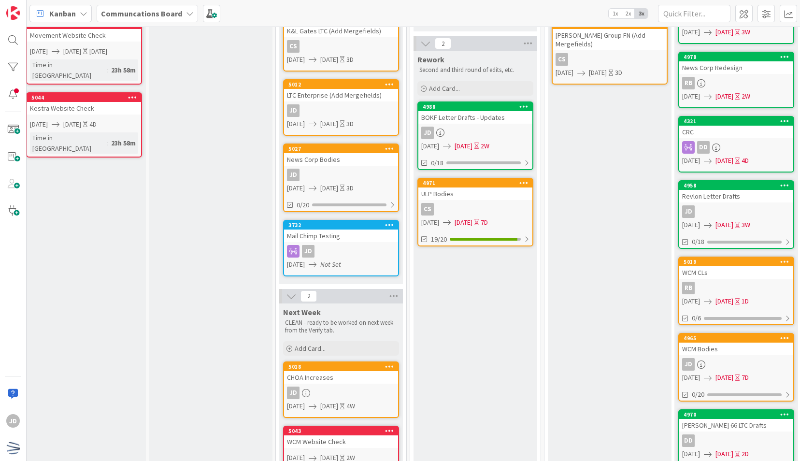 The width and height of the screenshot is (800, 461). What do you see at coordinates (86, 98) in the screenshot?
I see `div: 5044` at bounding box center [86, 98].